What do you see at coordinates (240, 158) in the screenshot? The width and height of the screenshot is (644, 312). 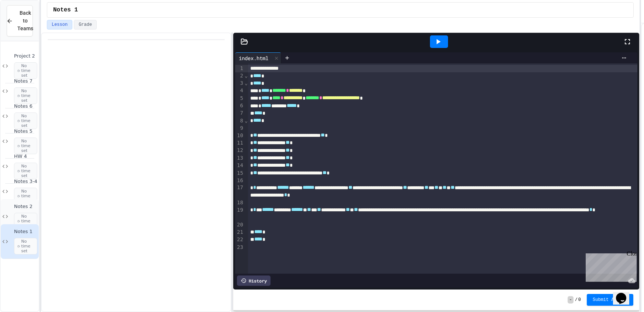 I see `div: 13` at bounding box center [240, 158].